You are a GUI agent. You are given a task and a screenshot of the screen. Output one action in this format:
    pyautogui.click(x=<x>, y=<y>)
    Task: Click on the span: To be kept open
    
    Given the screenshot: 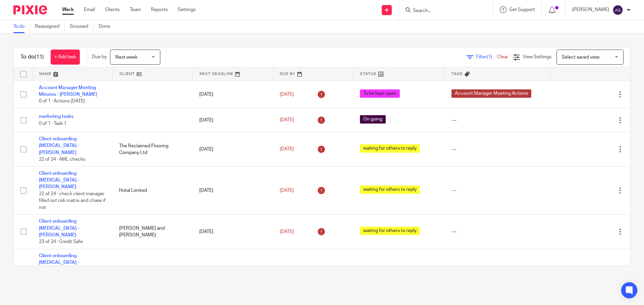 What is the action you would take?
    pyautogui.click(x=380, y=94)
    